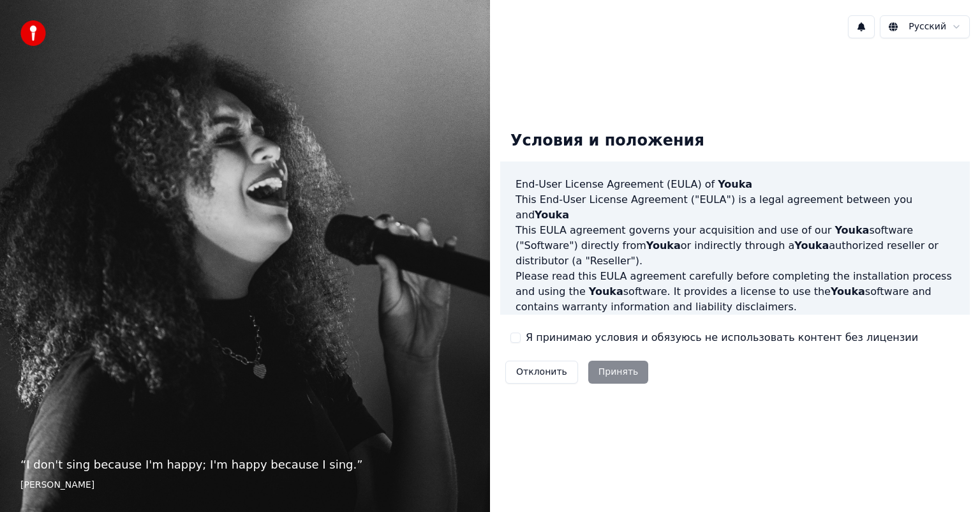 This screenshot has height=512, width=980. I want to click on img: youka, so click(33, 33).